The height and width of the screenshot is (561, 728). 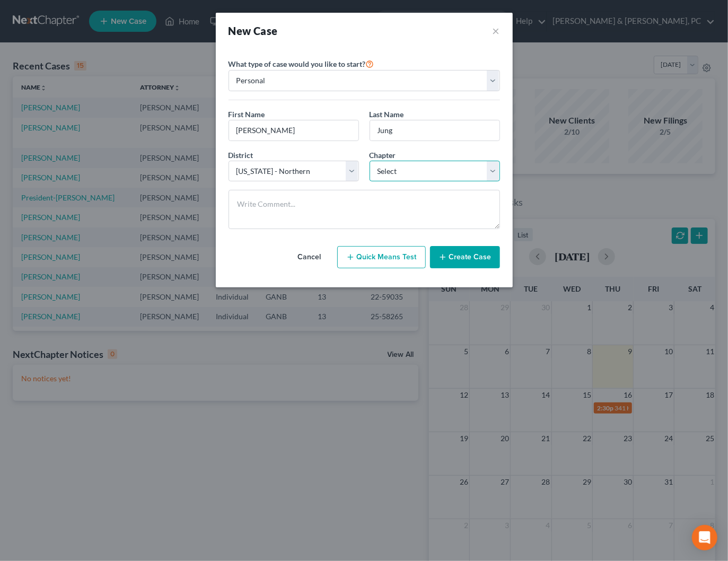 I want to click on input: Enter First Name, so click(x=294, y=131).